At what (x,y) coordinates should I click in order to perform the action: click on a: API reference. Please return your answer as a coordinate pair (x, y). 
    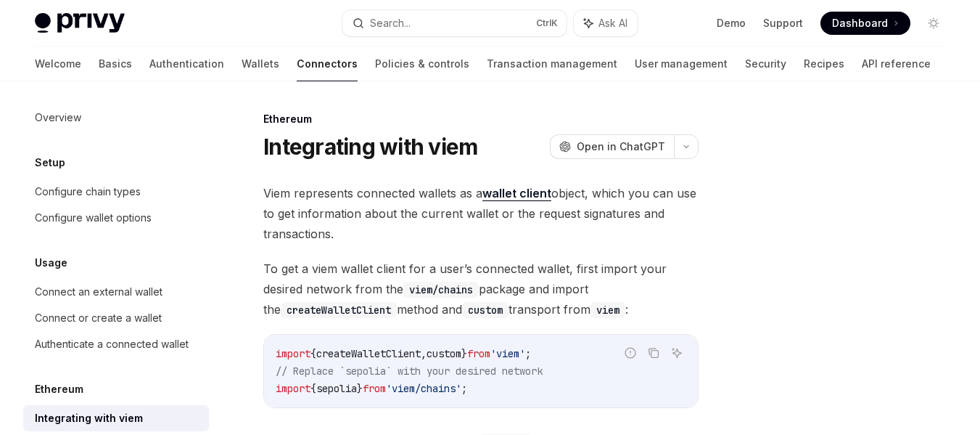
    Looking at the image, I should click on (896, 64).